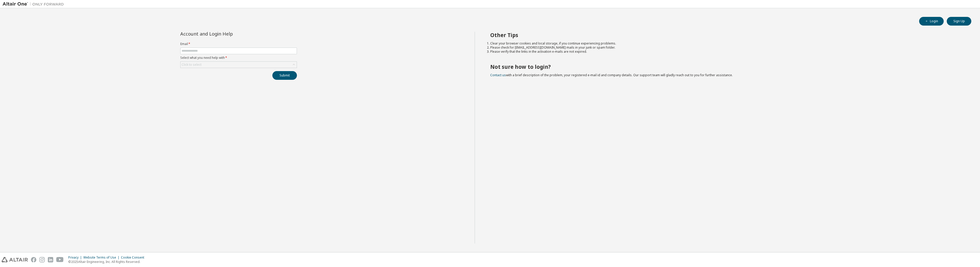  I want to click on img: linkedin.svg, so click(50, 259).